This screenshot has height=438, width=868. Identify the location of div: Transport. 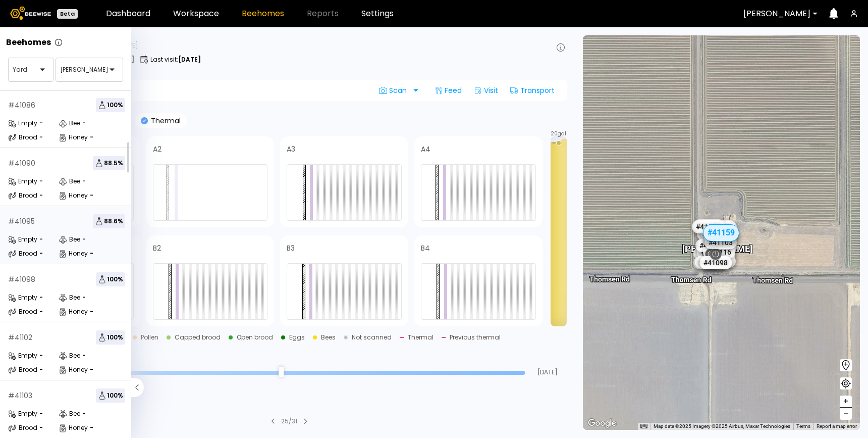
(533, 90).